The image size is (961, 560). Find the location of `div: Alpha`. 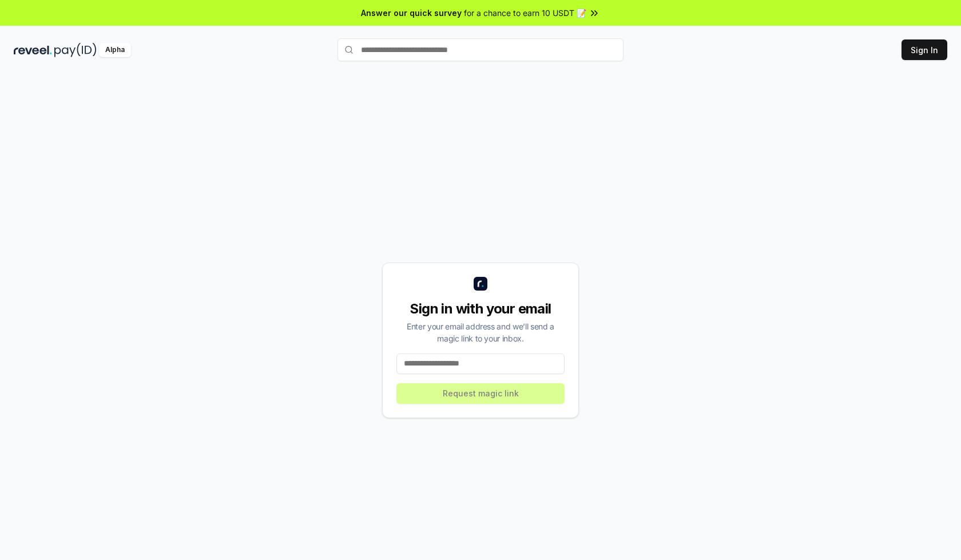

div: Alpha is located at coordinates (115, 49).